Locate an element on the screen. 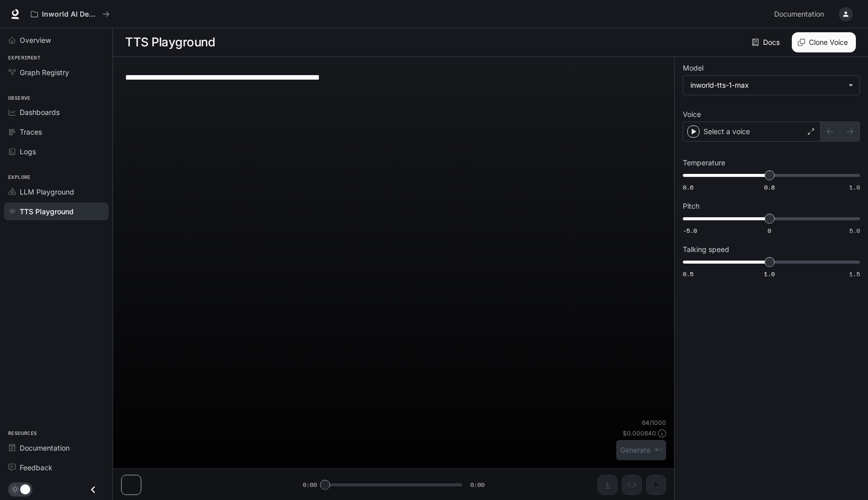  span: 0 is located at coordinates (769, 230).